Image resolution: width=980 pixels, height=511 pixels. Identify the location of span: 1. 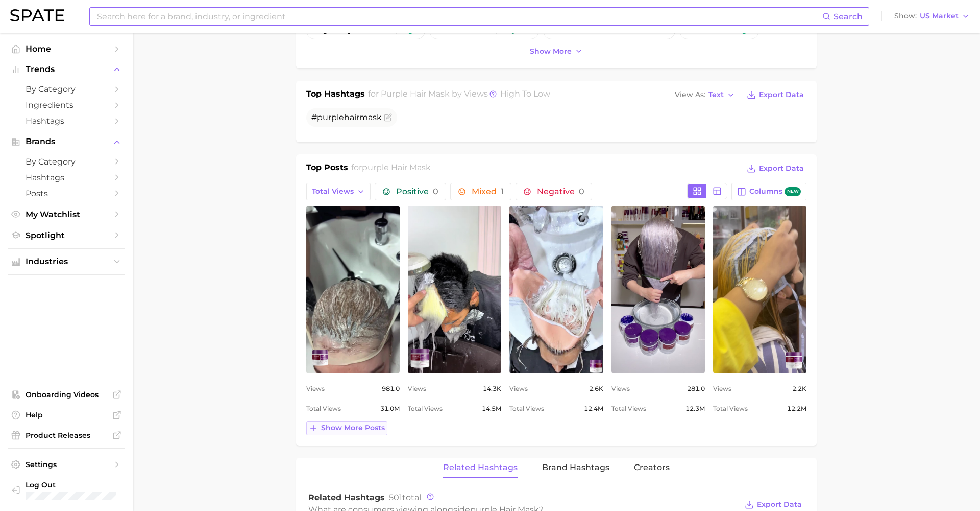
(503, 191).